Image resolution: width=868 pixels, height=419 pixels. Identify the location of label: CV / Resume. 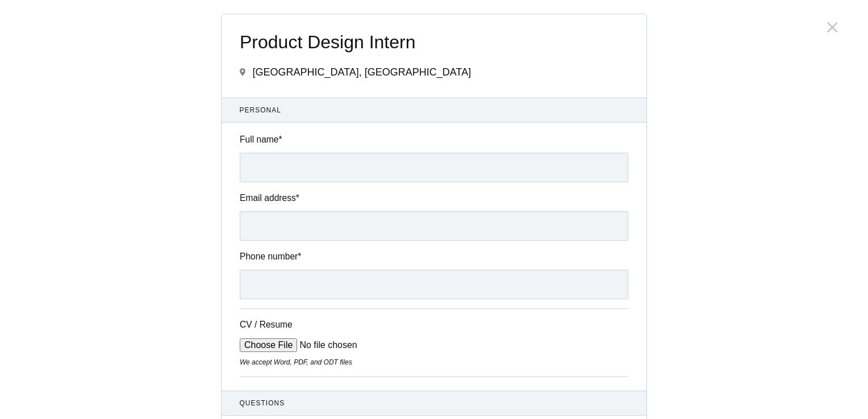
(282, 324).